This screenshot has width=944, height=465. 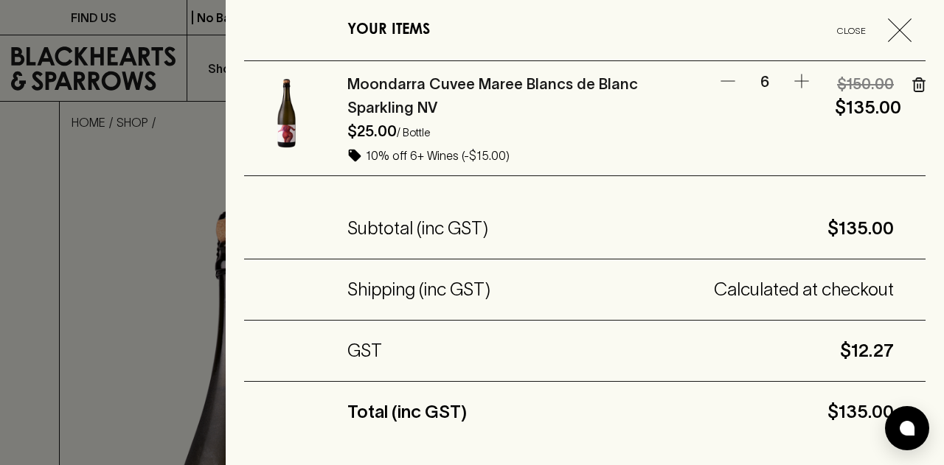 What do you see at coordinates (286, 114) in the screenshot?
I see `img: Moondarra Cuvee Maree Blancs de Blanc Sparkling NV` at bounding box center [286, 114].